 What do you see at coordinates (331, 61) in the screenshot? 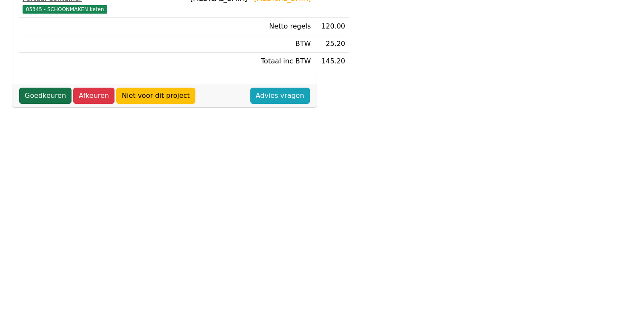
I see `td: 145.20` at bounding box center [331, 61].